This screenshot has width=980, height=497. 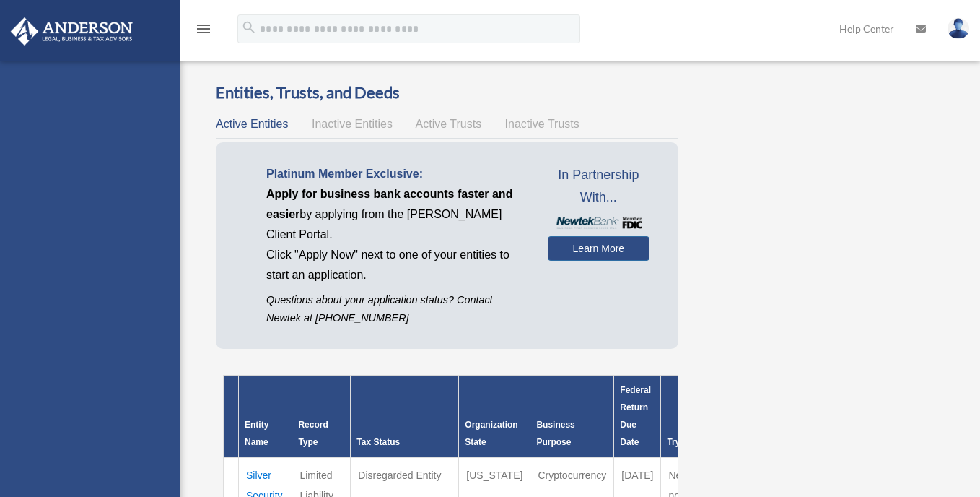 I want to click on img: User Pic, so click(x=958, y=28).